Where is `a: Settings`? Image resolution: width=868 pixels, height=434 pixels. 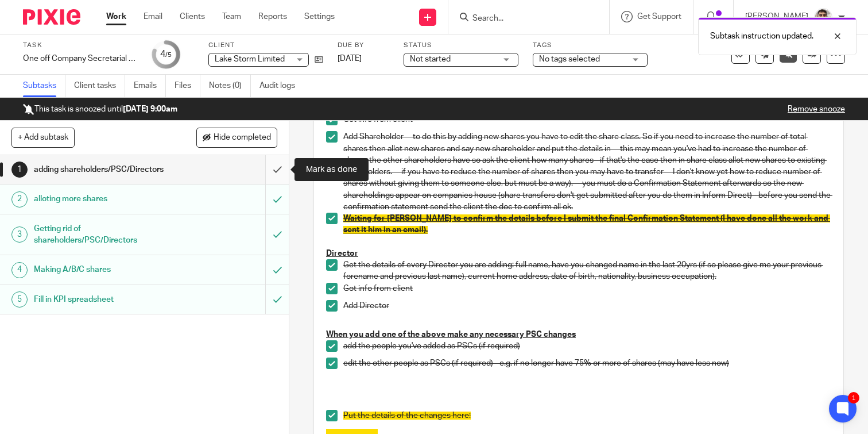
a: Settings is located at coordinates (319, 16).